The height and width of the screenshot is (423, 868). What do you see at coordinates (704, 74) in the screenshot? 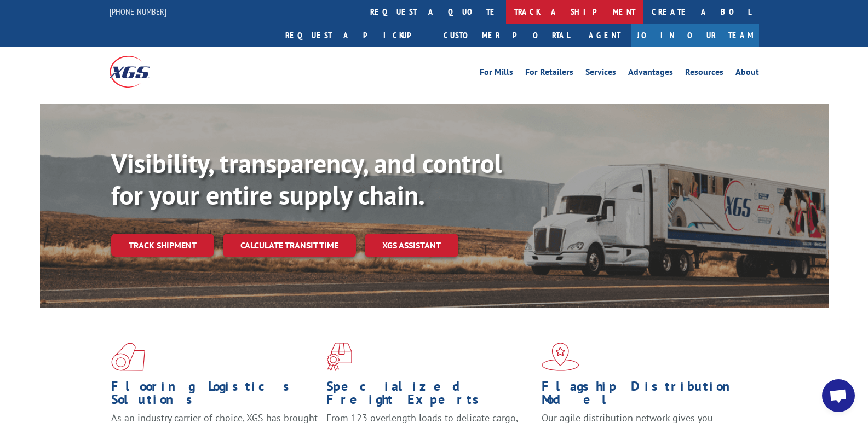
I see `a: Resources` at bounding box center [704, 74].